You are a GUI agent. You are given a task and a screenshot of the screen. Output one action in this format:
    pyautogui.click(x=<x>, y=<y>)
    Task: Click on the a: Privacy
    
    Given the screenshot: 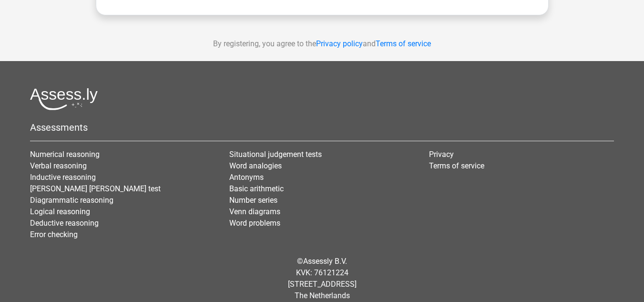 What is the action you would take?
    pyautogui.click(x=442, y=154)
    